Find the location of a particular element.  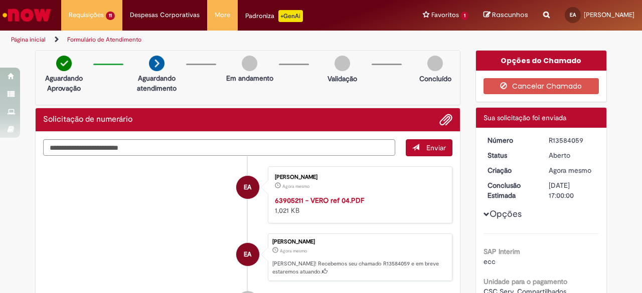

span: Enviar is located at coordinates (436, 148).